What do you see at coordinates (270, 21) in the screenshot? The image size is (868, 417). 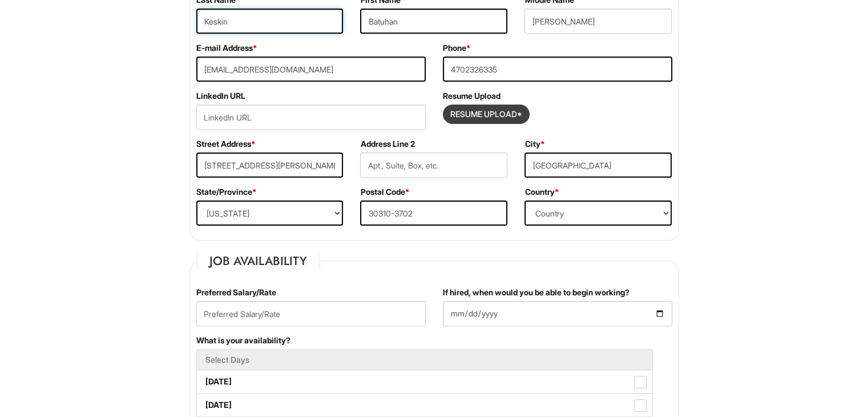 I see `input: Last Name` at bounding box center [270, 21].